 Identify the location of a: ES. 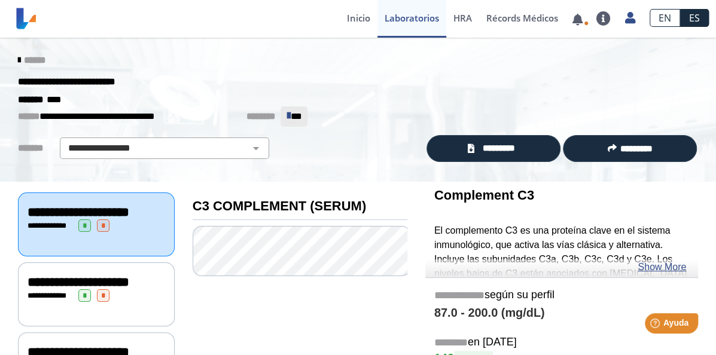
(694, 18).